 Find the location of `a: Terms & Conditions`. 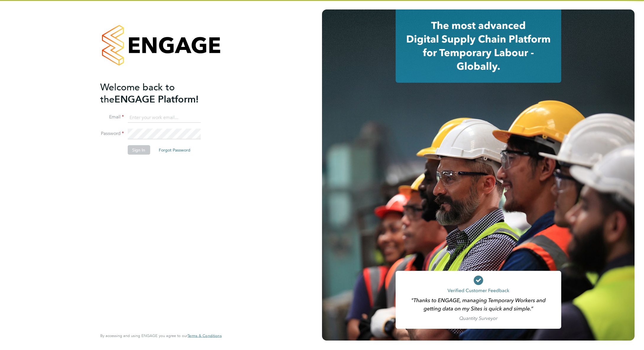

a: Terms & Conditions is located at coordinates (204, 336).